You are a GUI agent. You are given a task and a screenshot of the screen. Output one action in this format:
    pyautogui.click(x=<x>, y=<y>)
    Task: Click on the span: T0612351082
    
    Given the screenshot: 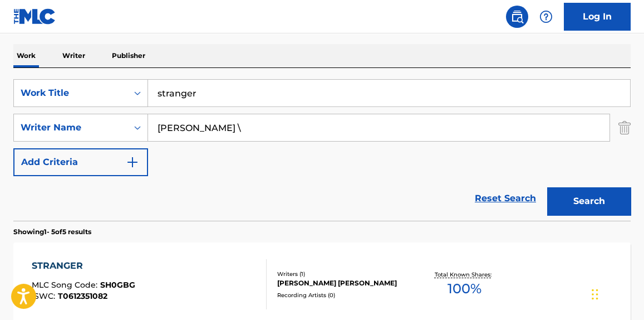 What is the action you would take?
    pyautogui.click(x=82, y=296)
    